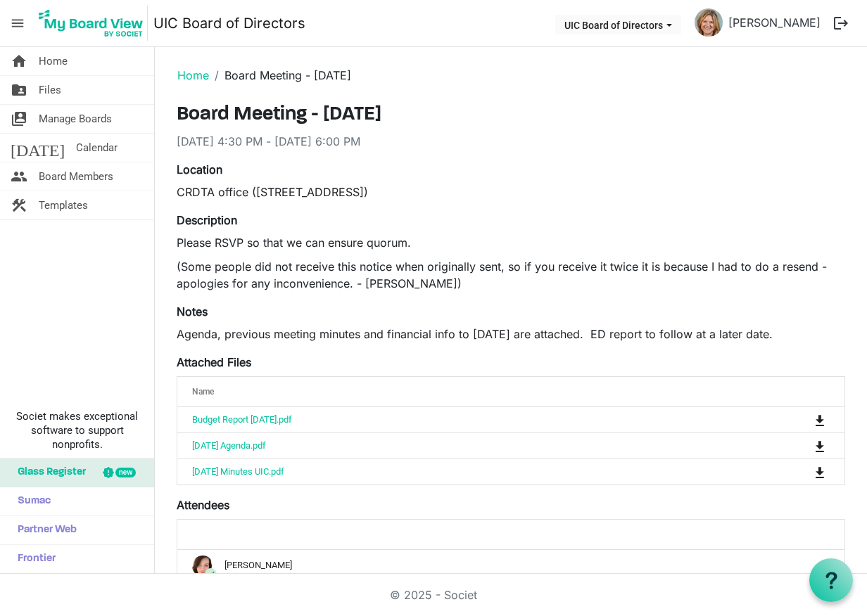  Describe the element at coordinates (214, 362) in the screenshot. I see `label: Attached Files` at that location.